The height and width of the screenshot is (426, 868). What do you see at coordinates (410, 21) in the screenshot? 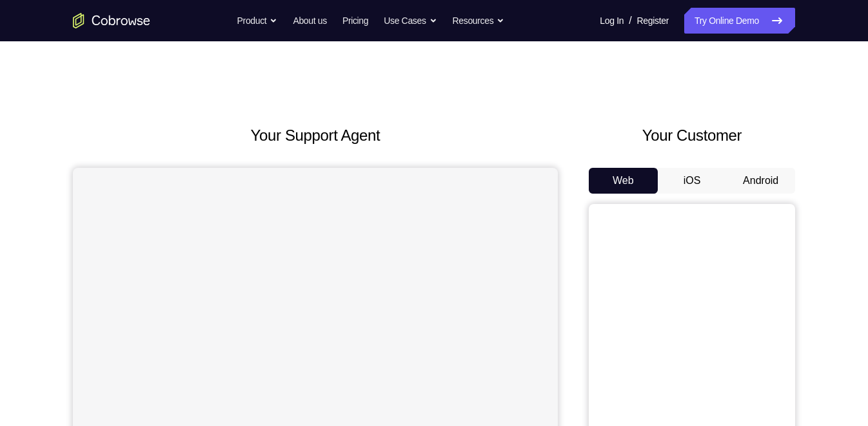
I see `button: Use Cases` at bounding box center [410, 21].